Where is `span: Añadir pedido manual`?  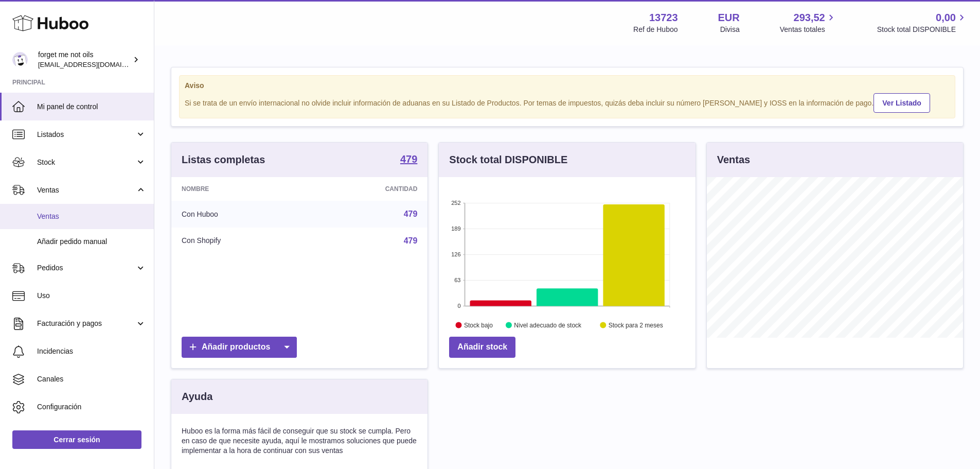 span: Añadir pedido manual is located at coordinates (91, 241).